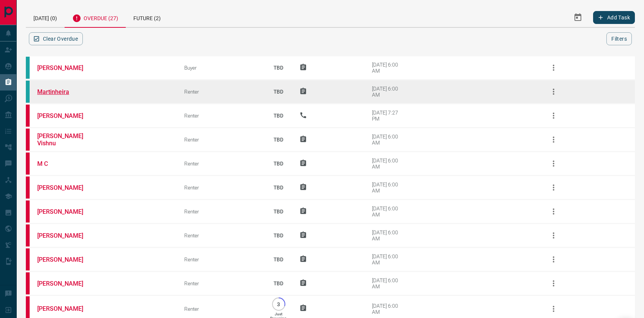 The width and height of the screenshot is (644, 318). I want to click on div: Overdue (27), so click(95, 17).